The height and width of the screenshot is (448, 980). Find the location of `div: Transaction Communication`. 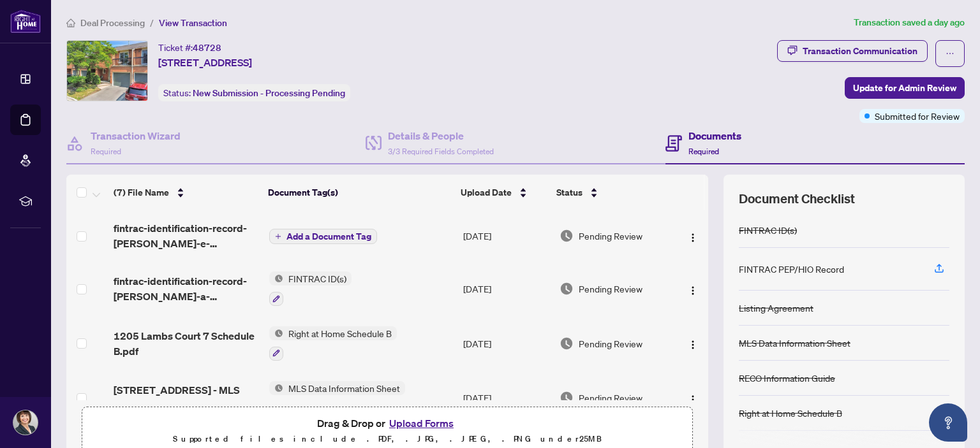

div: Transaction Communication is located at coordinates (860, 51).